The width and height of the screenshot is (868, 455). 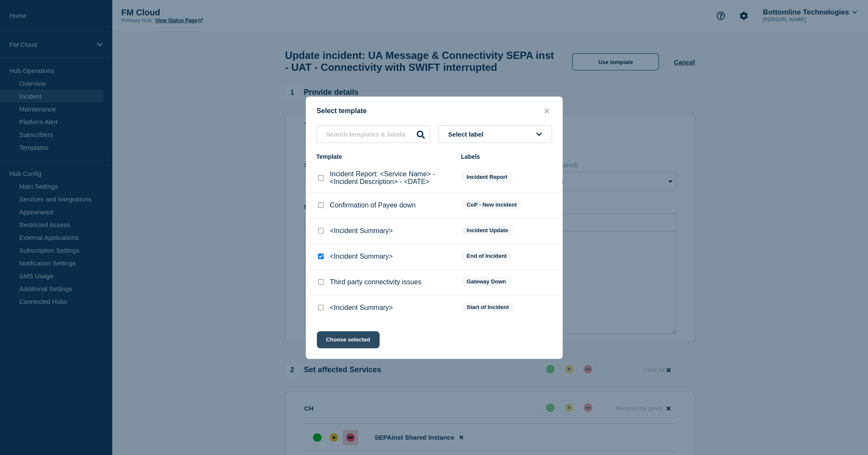 I want to click on span: Incident Report, so click(x=487, y=177).